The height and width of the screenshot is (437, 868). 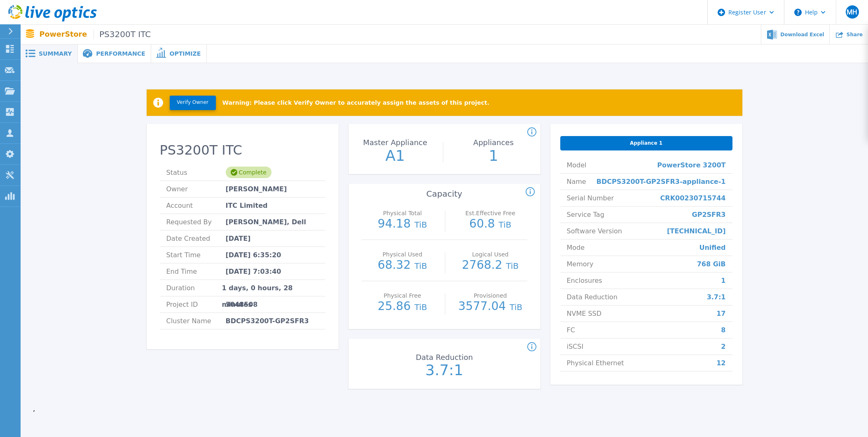 I want to click on span: 1 days, 0 hours, 28 minutes, so click(x=270, y=287).